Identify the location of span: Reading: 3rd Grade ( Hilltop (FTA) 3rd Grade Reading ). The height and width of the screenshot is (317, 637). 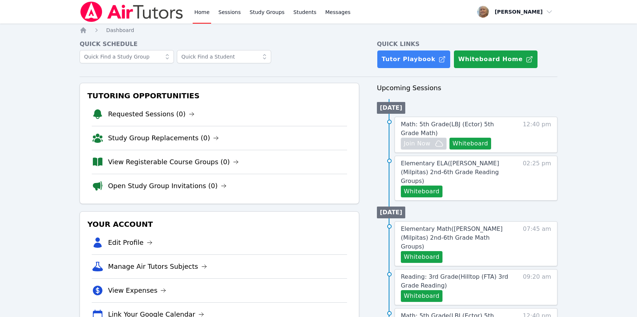
(454, 281).